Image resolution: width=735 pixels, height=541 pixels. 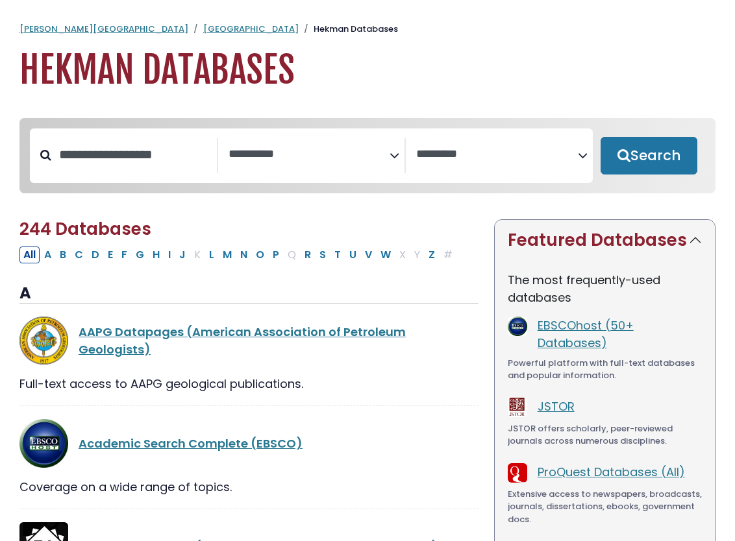 What do you see at coordinates (323, 255) in the screenshot?
I see `button: Filter Results S` at bounding box center [323, 255].